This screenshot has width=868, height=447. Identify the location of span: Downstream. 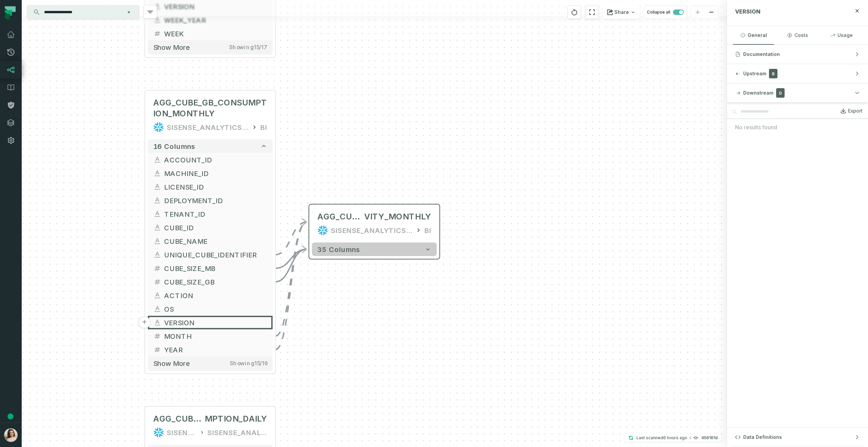
(758, 93).